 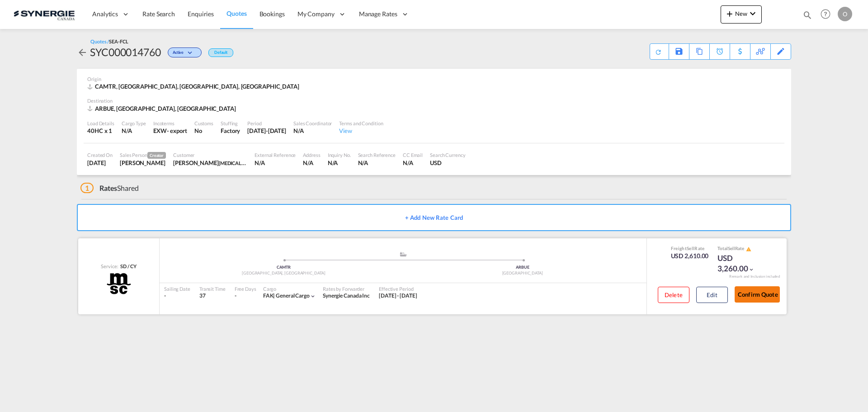 I want to click on div: 15 Sep 2025, so click(x=100, y=163).